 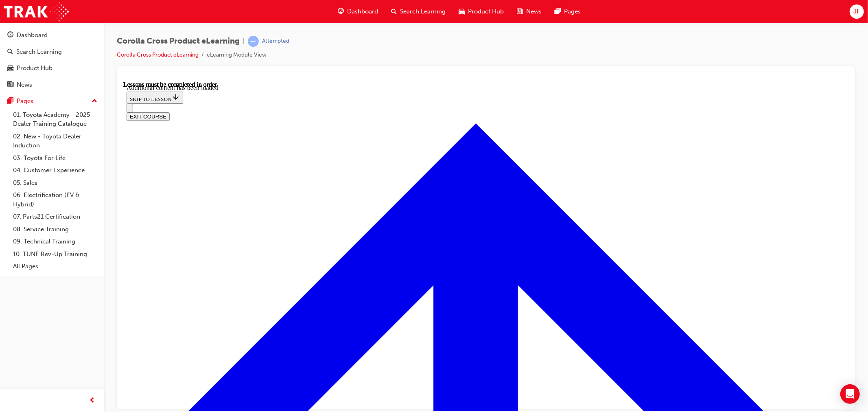 I want to click on img: Trak, so click(x=36, y=11).